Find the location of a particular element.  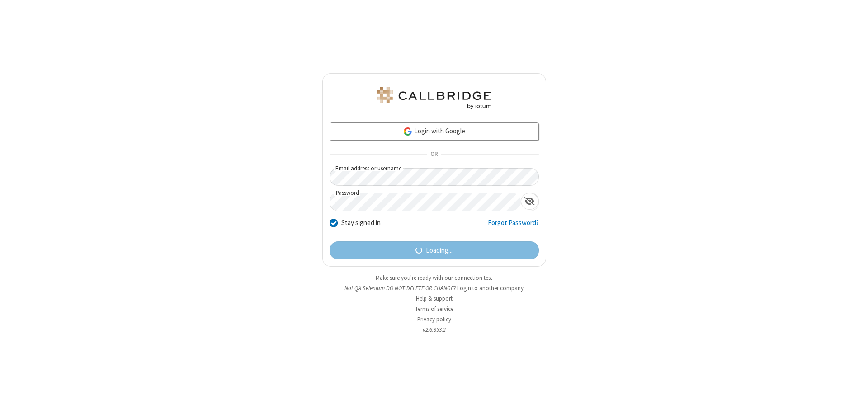

a: Privacy policy is located at coordinates (434, 319).